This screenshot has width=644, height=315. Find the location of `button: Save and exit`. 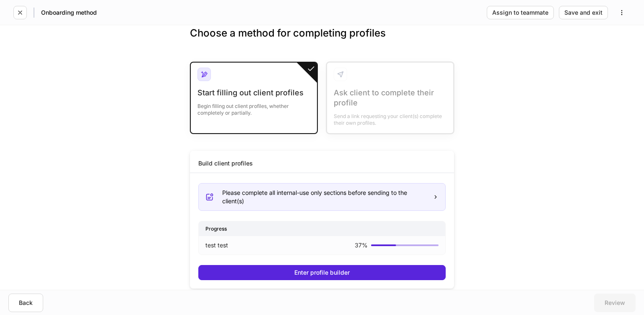

button: Save and exit is located at coordinates (584, 13).